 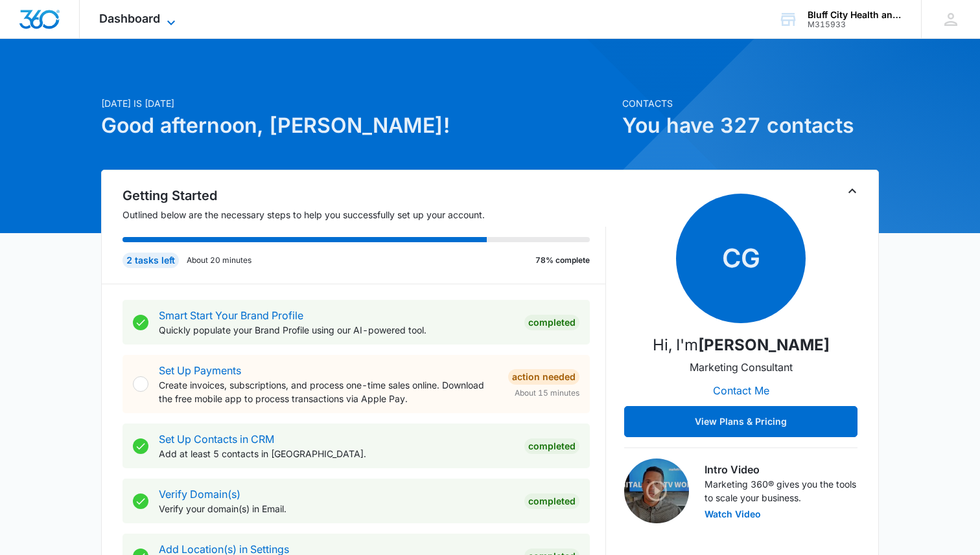 I want to click on a: Set Up Payments, so click(x=199, y=371).